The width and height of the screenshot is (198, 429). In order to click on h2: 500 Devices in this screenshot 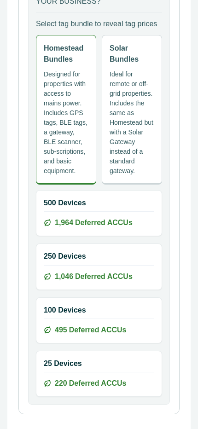, I will do `click(99, 203)`.